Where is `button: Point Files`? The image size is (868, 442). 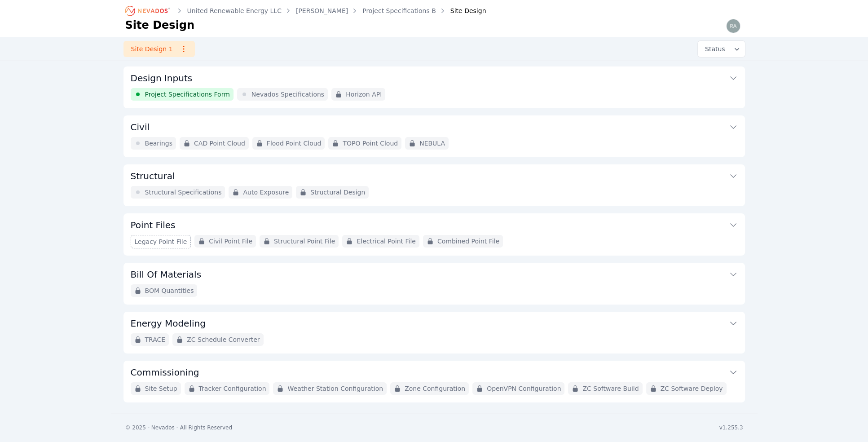 button: Point Files is located at coordinates (434, 224).